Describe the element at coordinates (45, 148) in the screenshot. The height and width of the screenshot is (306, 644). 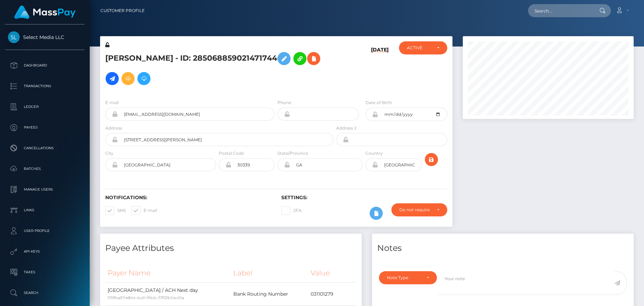
I see `a: Cancellations` at that location.